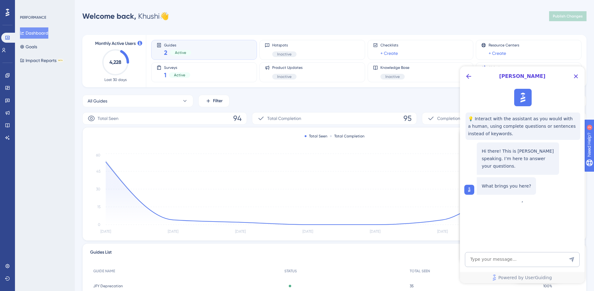  I want to click on span: 1, so click(165, 75).